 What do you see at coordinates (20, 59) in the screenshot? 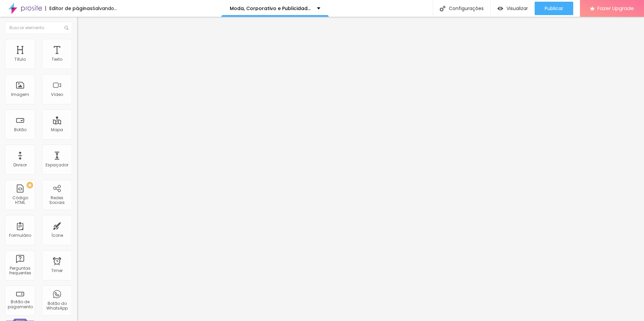
I see `div: Título` at bounding box center [20, 59].